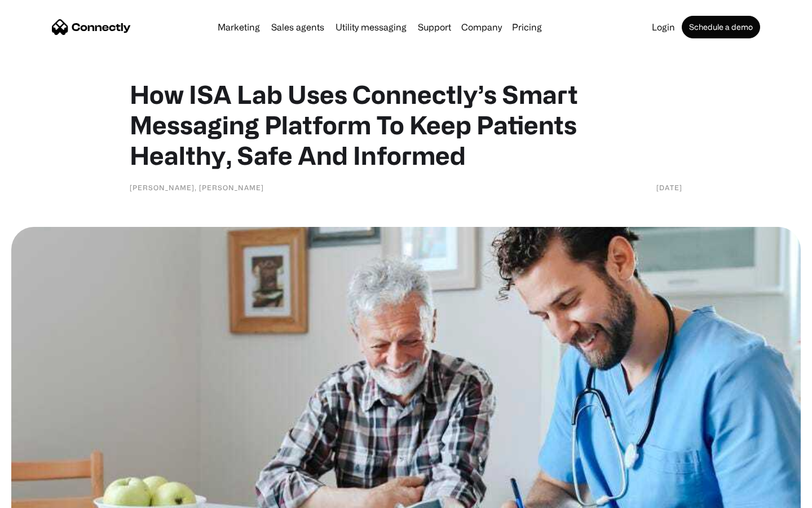 The image size is (812, 508). Describe the element at coordinates (482, 27) in the screenshot. I see `div: Company` at that location.